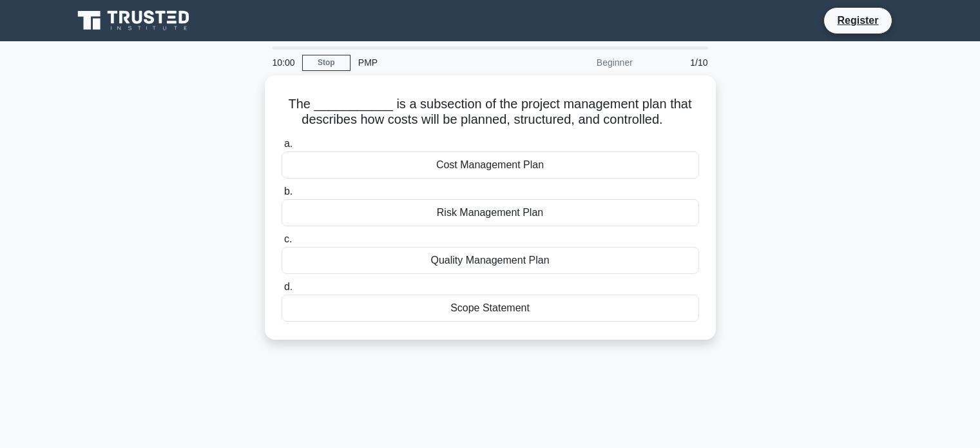 This screenshot has width=980, height=448. I want to click on div: Quality Management Plan, so click(490, 260).